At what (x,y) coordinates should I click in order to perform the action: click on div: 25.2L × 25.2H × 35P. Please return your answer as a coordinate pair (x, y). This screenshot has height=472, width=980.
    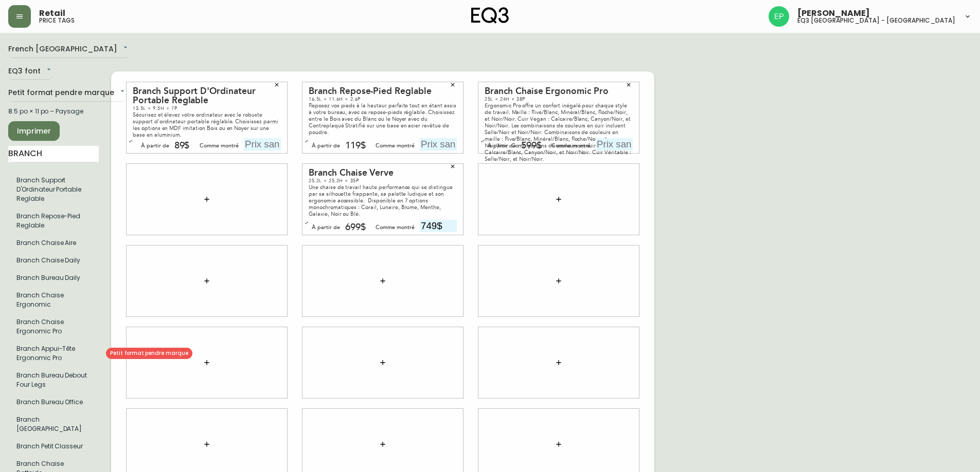
    Looking at the image, I should click on (383, 181).